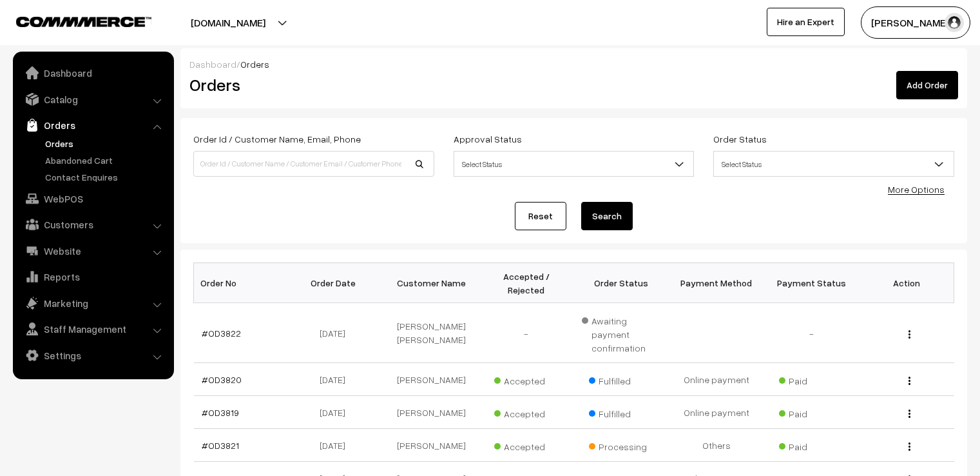 The width and height of the screenshot is (980, 476). Describe the element at coordinates (622, 283) in the screenshot. I see `th: Order Status` at that location.